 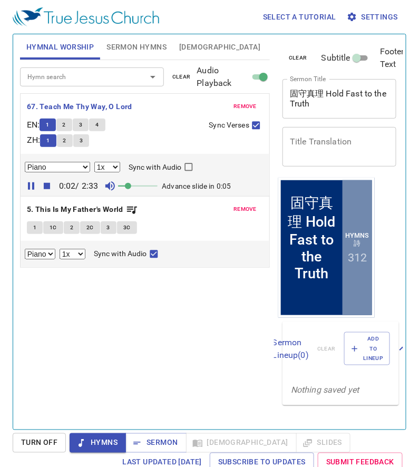 What do you see at coordinates (33, 60) in the screenshot?
I see `div: 固守真理 Hold Fast to the Truth` at bounding box center [33, 60].